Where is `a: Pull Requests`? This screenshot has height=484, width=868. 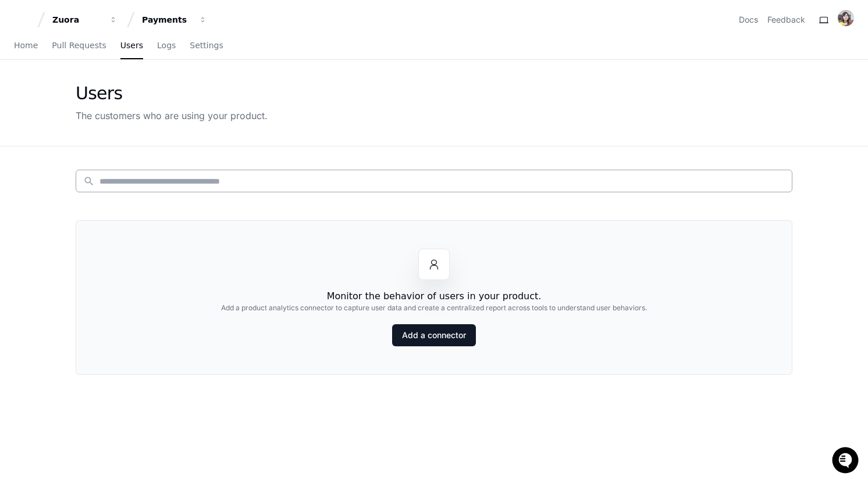
a: Pull Requests is located at coordinates (79, 46).